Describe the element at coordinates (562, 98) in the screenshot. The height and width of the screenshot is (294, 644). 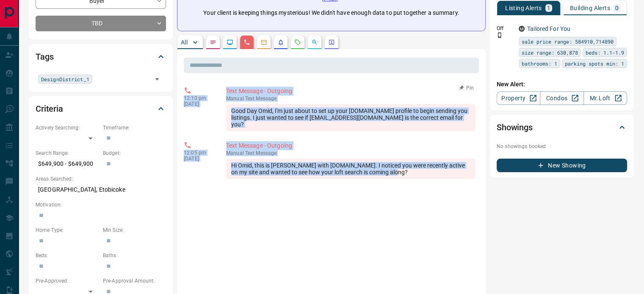
I see `a: Condos` at that location.